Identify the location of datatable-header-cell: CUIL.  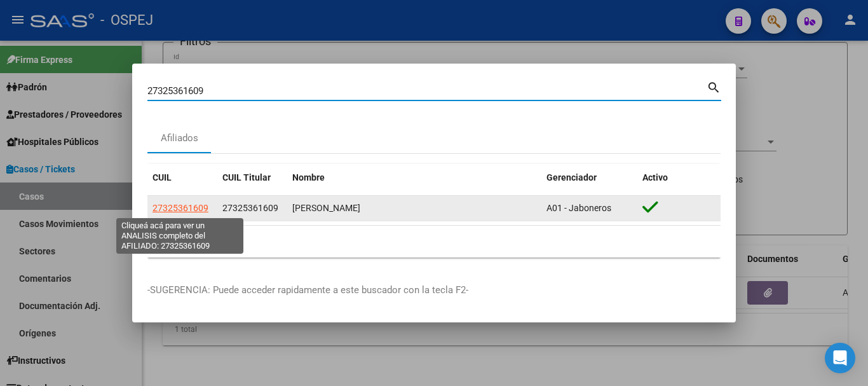
(183, 178).